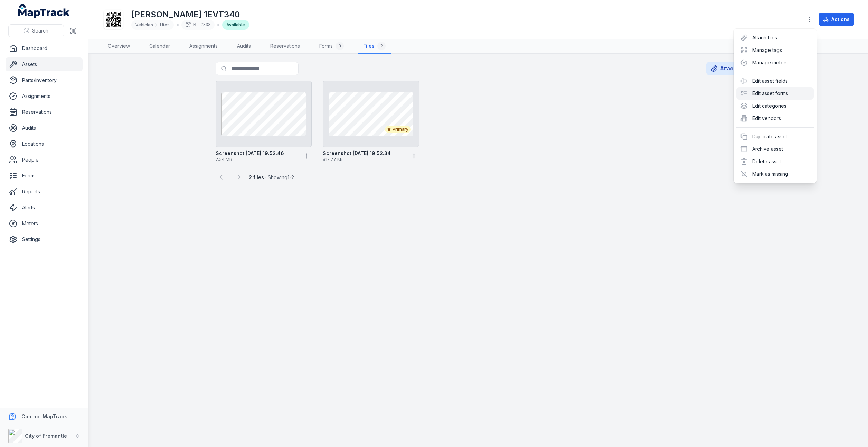  Describe the element at coordinates (775, 38) in the screenshot. I see `div: Attach files` at that location.